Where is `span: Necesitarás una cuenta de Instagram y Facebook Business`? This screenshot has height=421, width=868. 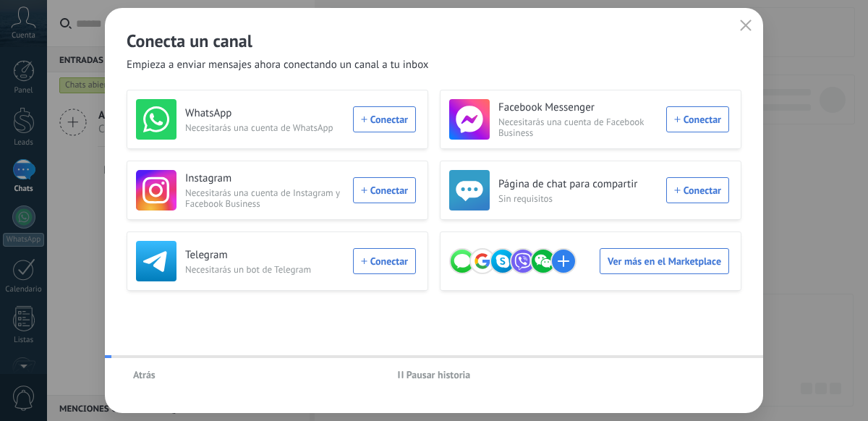
span: Necesitarás una cuenta de Instagram y Facebook Business is located at coordinates (264, 198).